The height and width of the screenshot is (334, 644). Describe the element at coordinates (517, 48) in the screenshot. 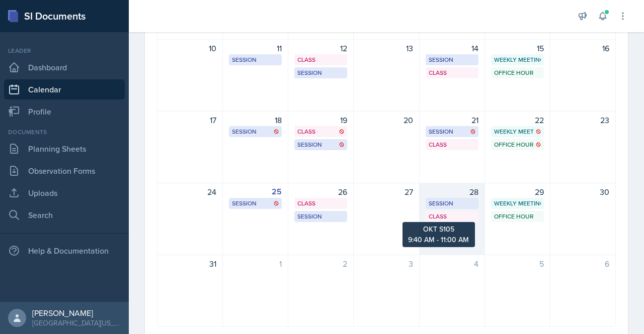

I see `div: 15` at that location.